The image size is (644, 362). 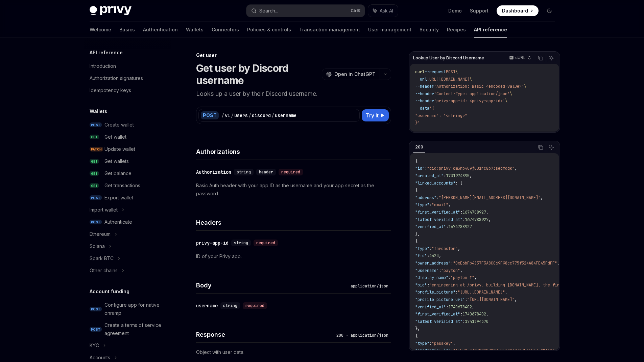 I want to click on span: "Il5vP-3Tm3hNmDVBmDlREgXzIOJnZEaiVnT-XMliXe-BufP9GL1-d3qhozk9IkZwQ_", so click(x=533, y=351).